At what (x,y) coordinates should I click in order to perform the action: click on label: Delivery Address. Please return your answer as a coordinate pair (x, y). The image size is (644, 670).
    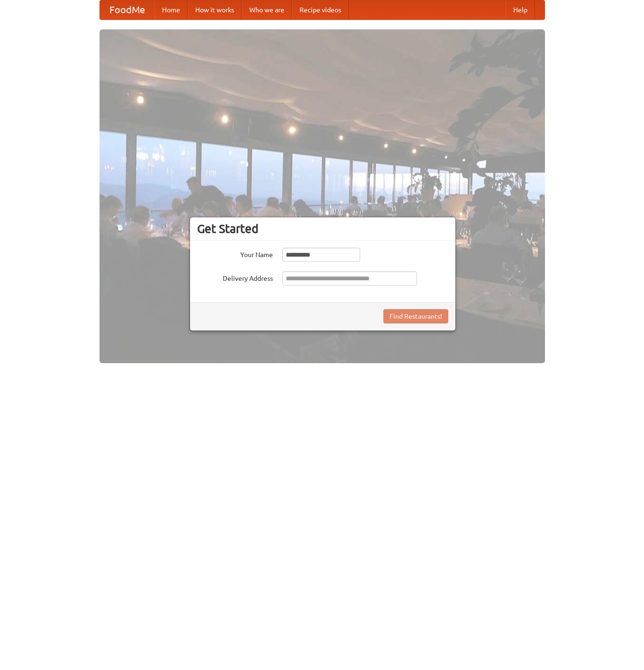
    Looking at the image, I should click on (235, 277).